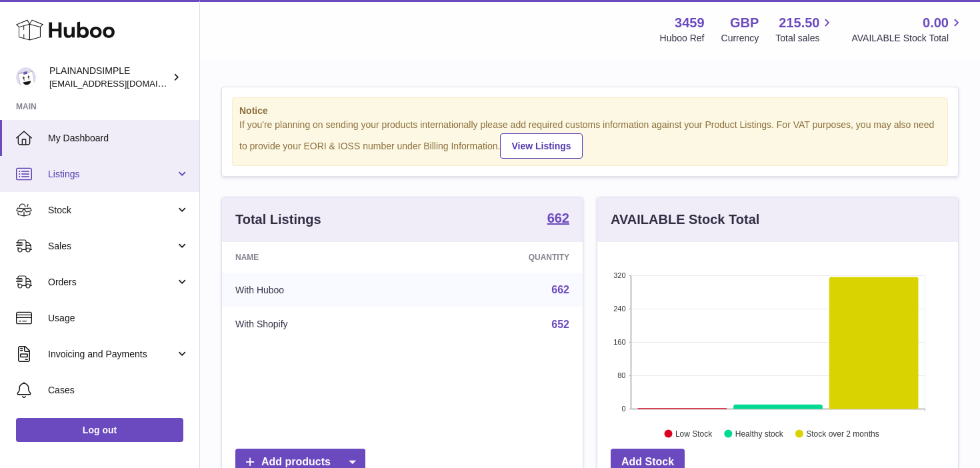 This screenshot has width=980, height=468. Describe the element at coordinates (119, 138) in the screenshot. I see `span: My Dashboard` at that location.